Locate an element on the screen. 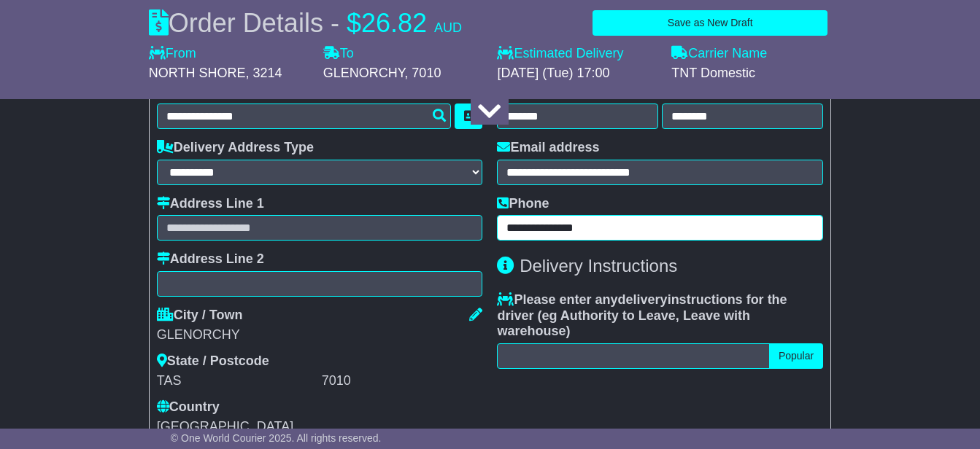 This screenshot has height=449, width=980. label: Country is located at coordinates (189, 407).